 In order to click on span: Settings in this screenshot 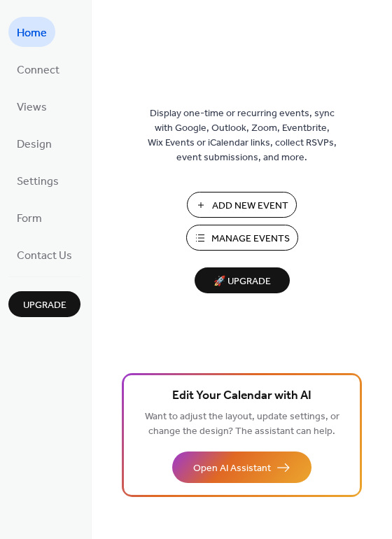, I will do `click(38, 182)`.